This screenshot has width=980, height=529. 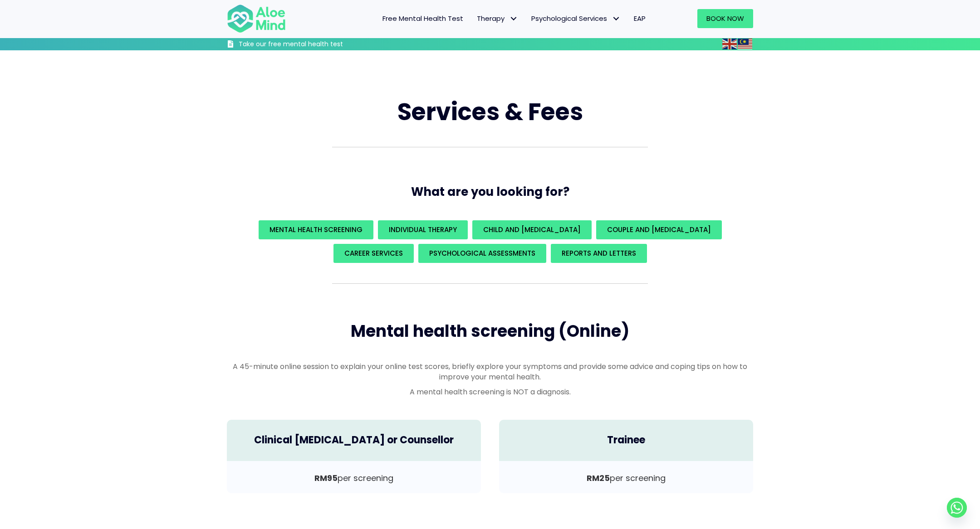 What do you see at coordinates (497, 18) in the screenshot?
I see `a: TherapyTherapy: submenu` at bounding box center [497, 18].